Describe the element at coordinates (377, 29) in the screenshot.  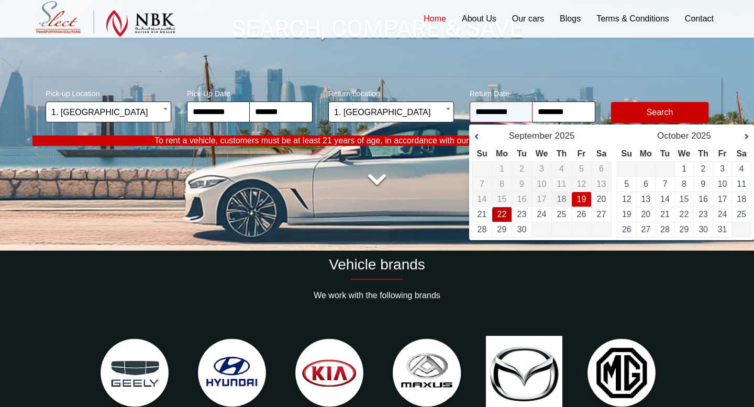
I see `h1: SEARCH, COMPARE & SAVE` at that location.